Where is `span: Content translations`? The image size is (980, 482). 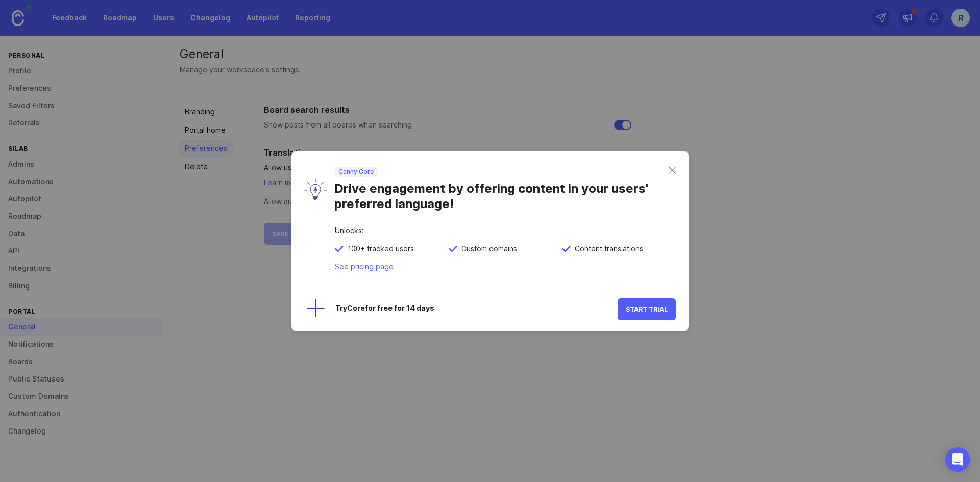 span: Content translations is located at coordinates (607, 249).